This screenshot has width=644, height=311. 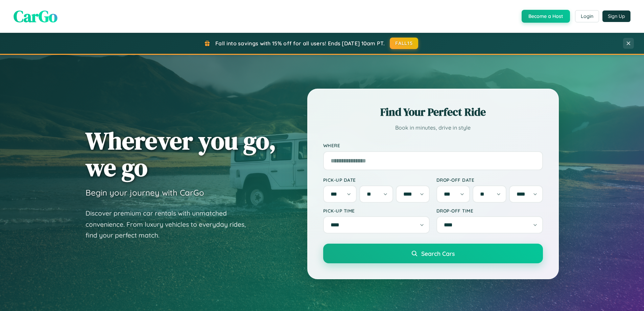 What do you see at coordinates (545, 16) in the screenshot?
I see `button: Become a Host` at bounding box center [545, 16].